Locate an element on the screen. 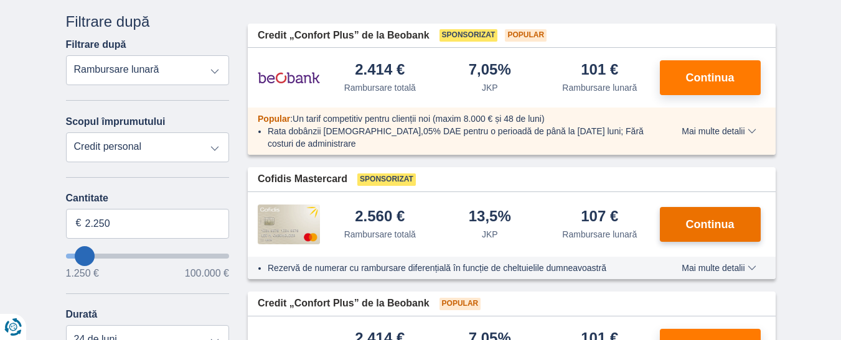 The height and width of the screenshot is (340, 841). img: product.pl.alt Beobank is located at coordinates (289, 78).